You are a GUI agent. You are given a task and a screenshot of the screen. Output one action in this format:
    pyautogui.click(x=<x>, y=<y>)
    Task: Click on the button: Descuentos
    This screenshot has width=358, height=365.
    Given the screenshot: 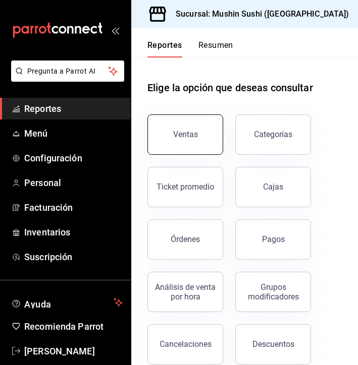 What is the action you would take?
    pyautogui.click(x=273, y=345)
    